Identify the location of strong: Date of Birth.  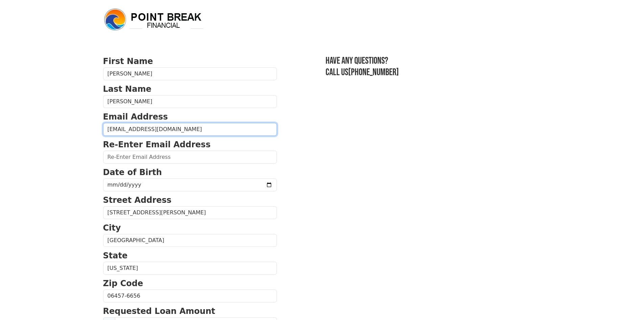
(133, 172).